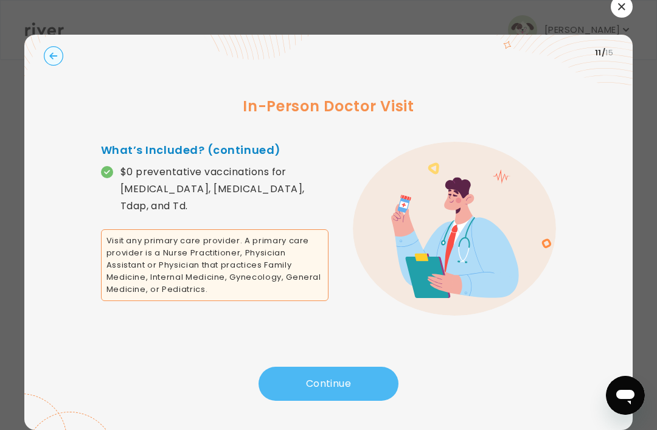 The image size is (657, 430). Describe the element at coordinates (329, 106) in the screenshot. I see `h3: In-Person Doctor Visit` at that location.